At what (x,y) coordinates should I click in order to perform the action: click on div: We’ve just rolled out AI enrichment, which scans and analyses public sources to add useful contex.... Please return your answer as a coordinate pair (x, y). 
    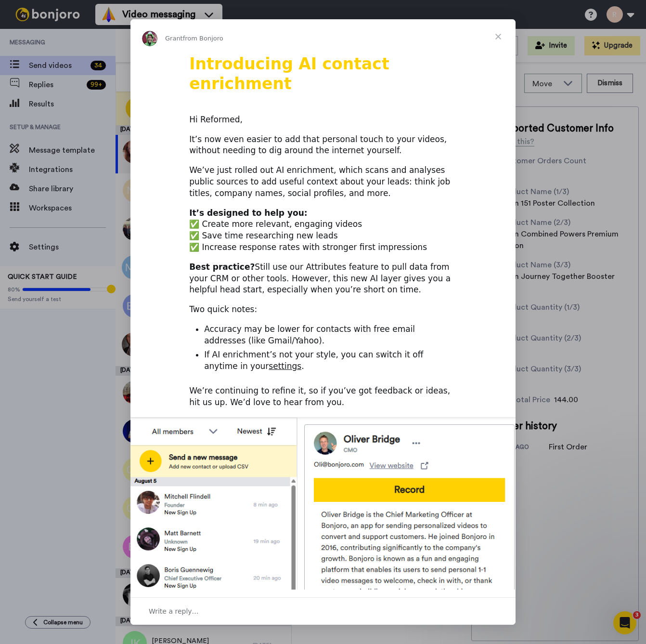
    Looking at the image, I should click on (323, 182).